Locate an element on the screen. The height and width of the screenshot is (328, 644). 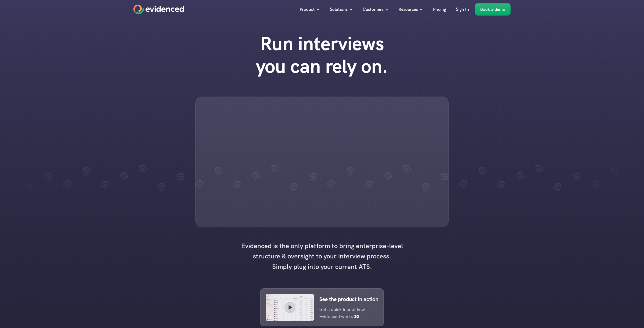
p: Product is located at coordinates (307, 9).